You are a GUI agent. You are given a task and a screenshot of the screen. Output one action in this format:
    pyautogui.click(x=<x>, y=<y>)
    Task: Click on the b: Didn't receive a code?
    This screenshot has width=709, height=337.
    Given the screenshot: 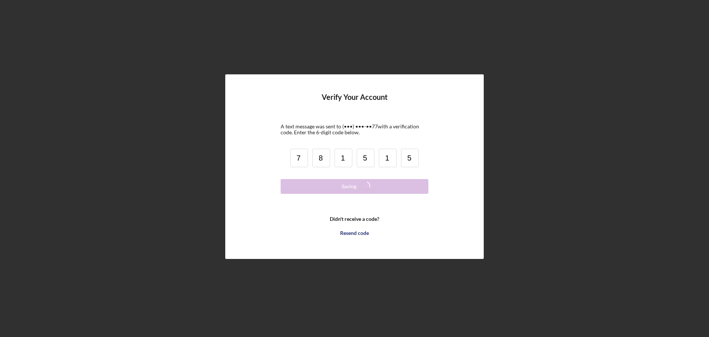 What is the action you would take?
    pyautogui.click(x=355, y=219)
    